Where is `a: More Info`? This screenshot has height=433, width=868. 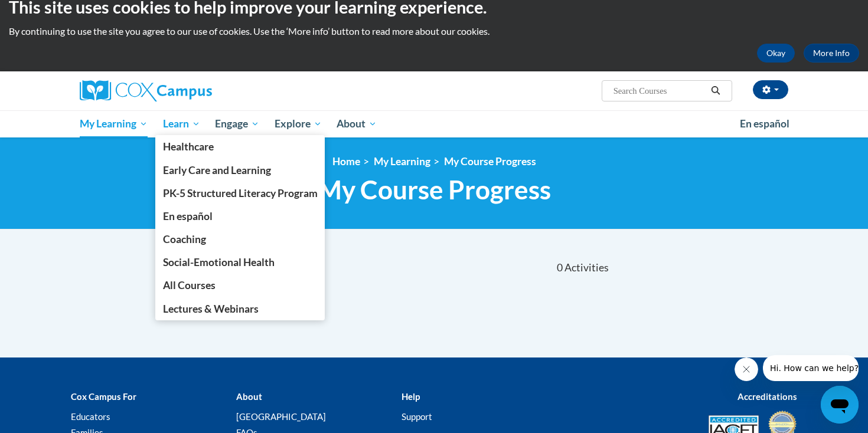 a: More Info is located at coordinates (831, 54).